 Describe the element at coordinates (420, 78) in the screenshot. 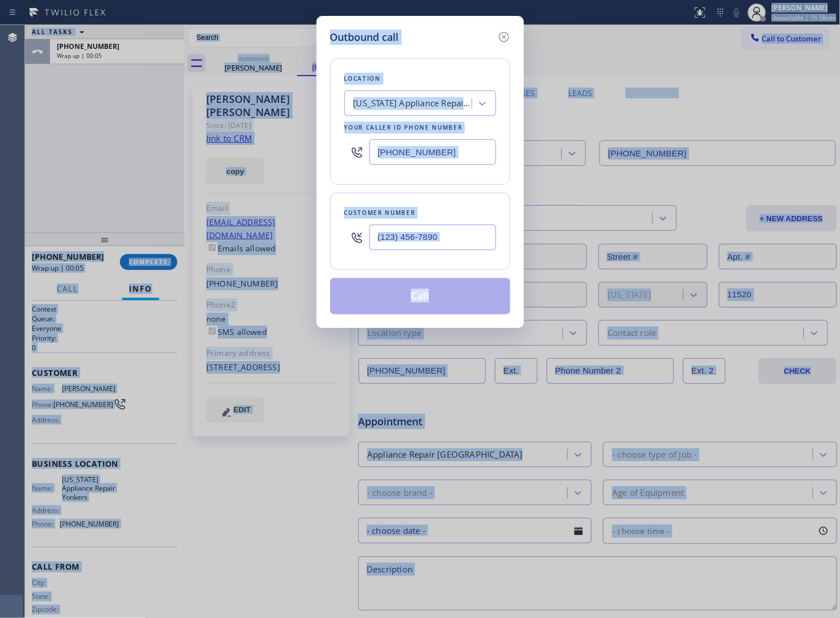

I see `div: Location` at that location.